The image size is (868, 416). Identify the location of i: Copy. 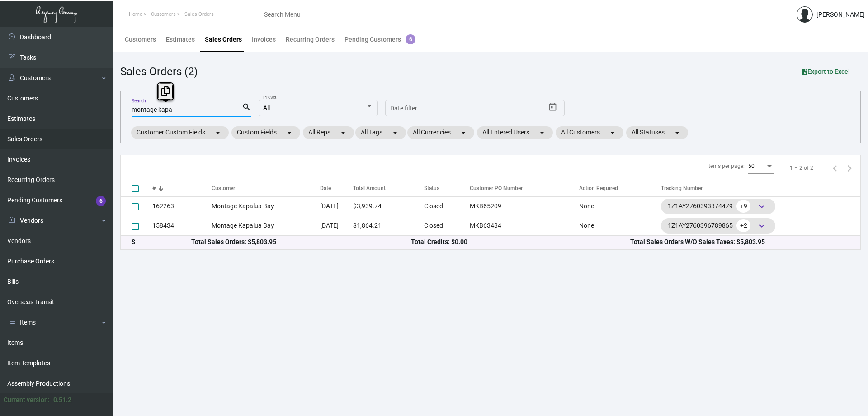
(166, 91).